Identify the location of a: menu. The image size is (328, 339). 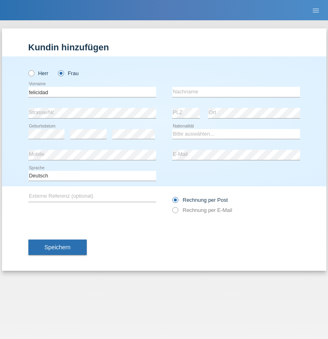
(316, 10).